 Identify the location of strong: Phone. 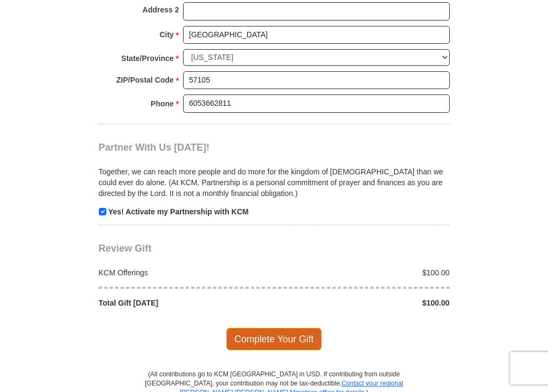
(162, 104).